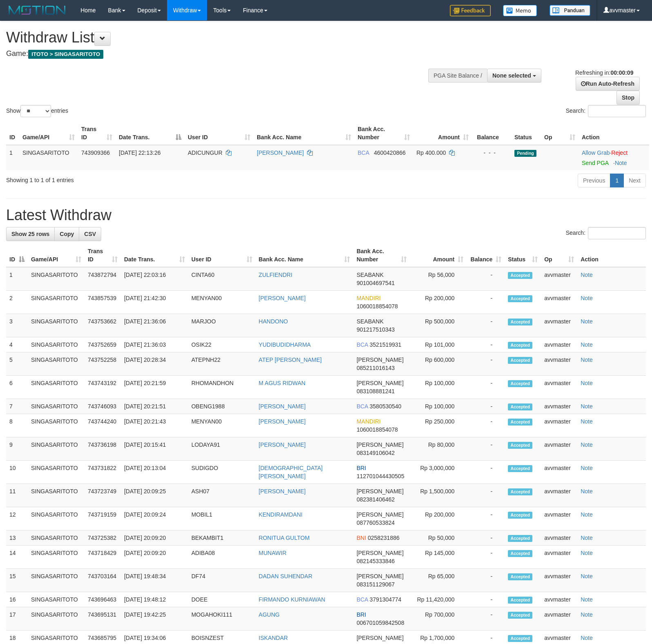  Describe the element at coordinates (17, 302) in the screenshot. I see `td: 2` at that location.